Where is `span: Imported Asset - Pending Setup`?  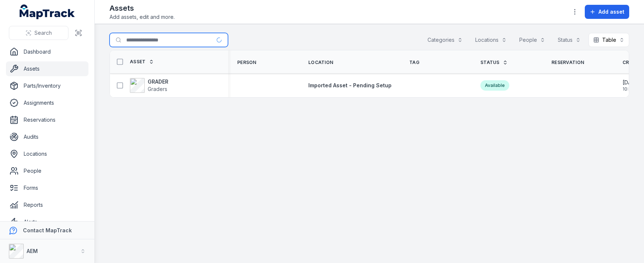 span: Imported Asset - Pending Setup is located at coordinates (350, 85).